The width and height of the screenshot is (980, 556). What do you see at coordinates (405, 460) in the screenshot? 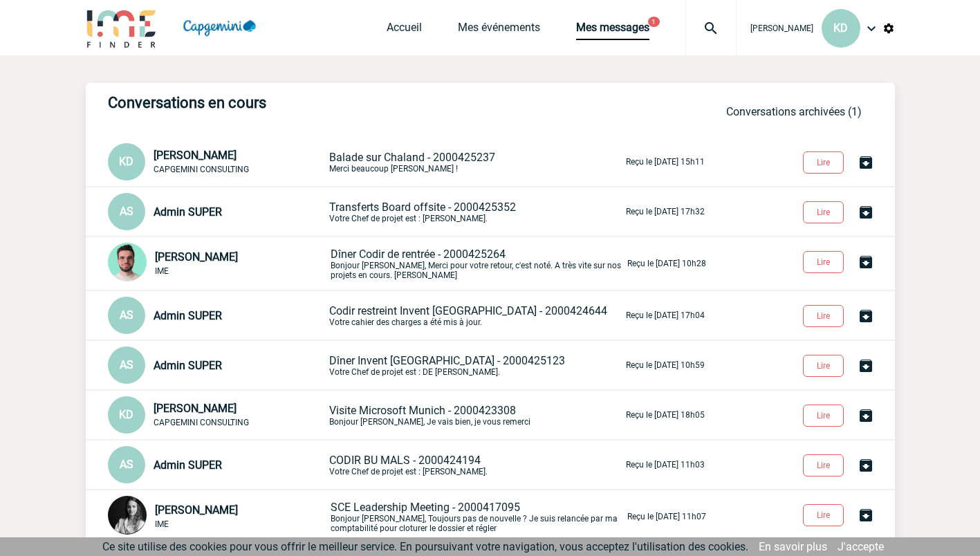
I see `span: CODIR BU MALS - 2000424194` at bounding box center [405, 460].